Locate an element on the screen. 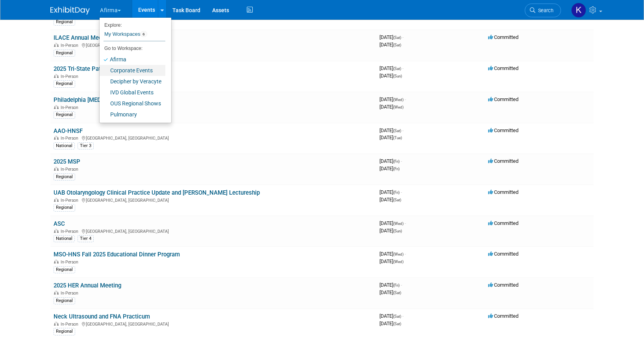 This screenshot has width=644, height=337. a: Neck Ultrasound and FNA Practicum is located at coordinates (101, 316).